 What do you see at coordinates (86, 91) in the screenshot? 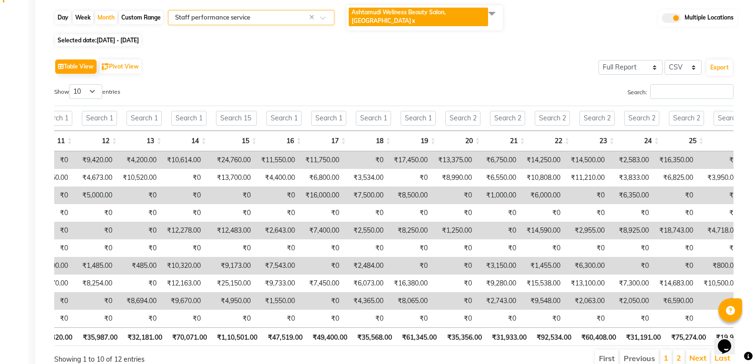
I see `select: Showentries` at bounding box center [86, 91].